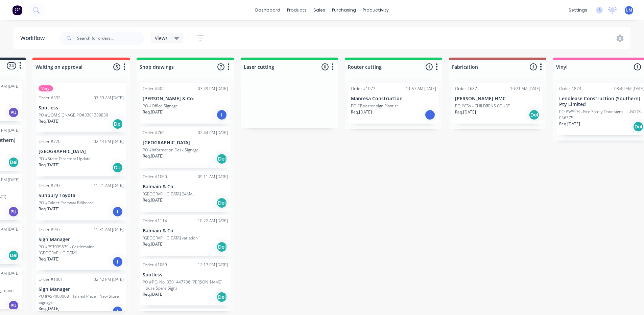 The height and width of the screenshot is (315, 644). I want to click on p: PO #Information Desk Signage, so click(170, 150).